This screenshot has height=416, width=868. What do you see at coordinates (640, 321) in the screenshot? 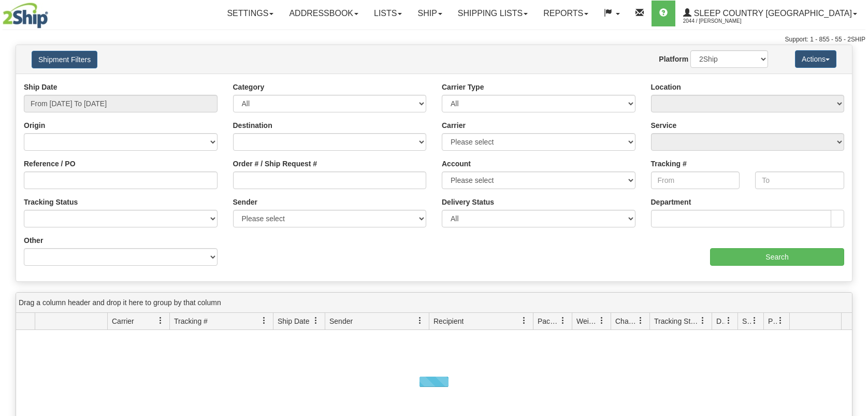
I see `a: Charge filter column settings` at bounding box center [640, 321].